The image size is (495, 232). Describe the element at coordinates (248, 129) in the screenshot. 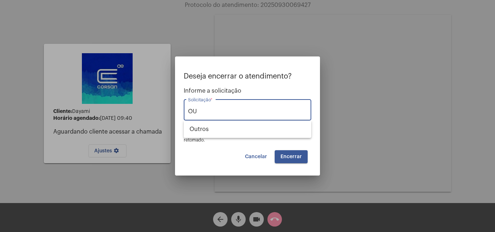

I see `span: Outros` at that location.